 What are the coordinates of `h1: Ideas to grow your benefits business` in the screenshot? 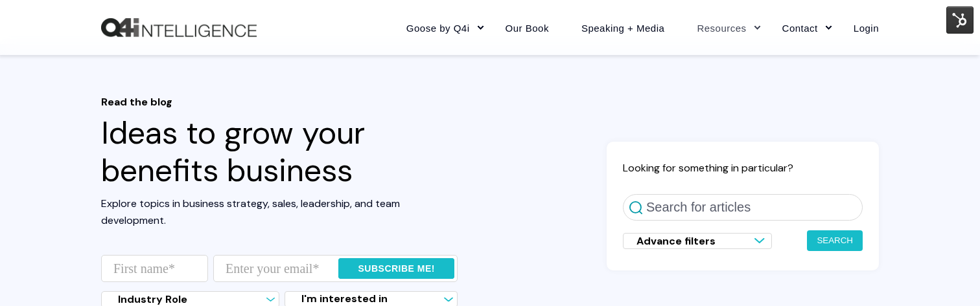 It's located at (279, 143).